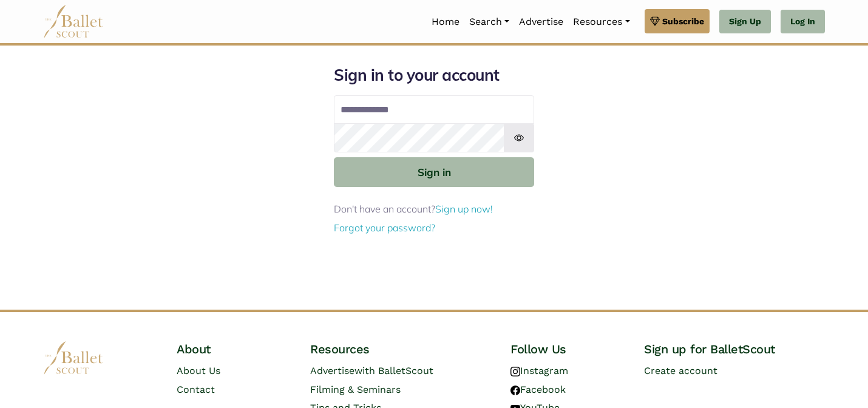  Describe the element at coordinates (515, 371) in the screenshot. I see `img: instagram logo` at that location.